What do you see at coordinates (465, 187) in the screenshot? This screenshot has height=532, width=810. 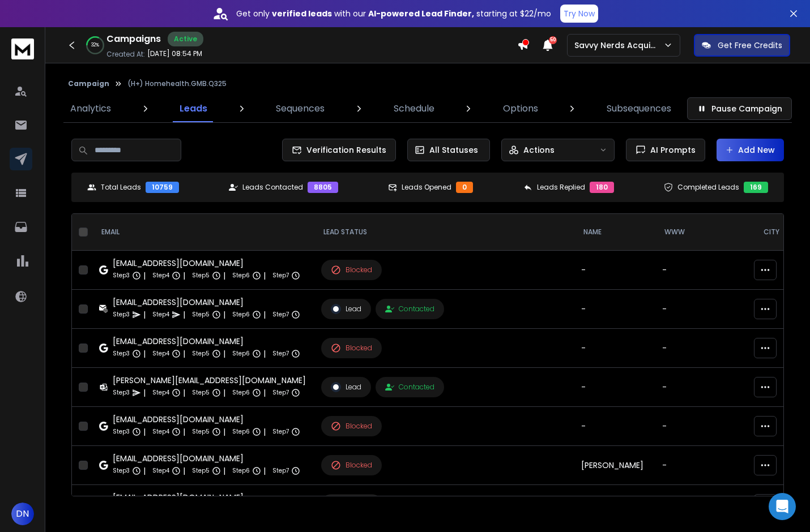 I see `div: 0` at bounding box center [465, 187].